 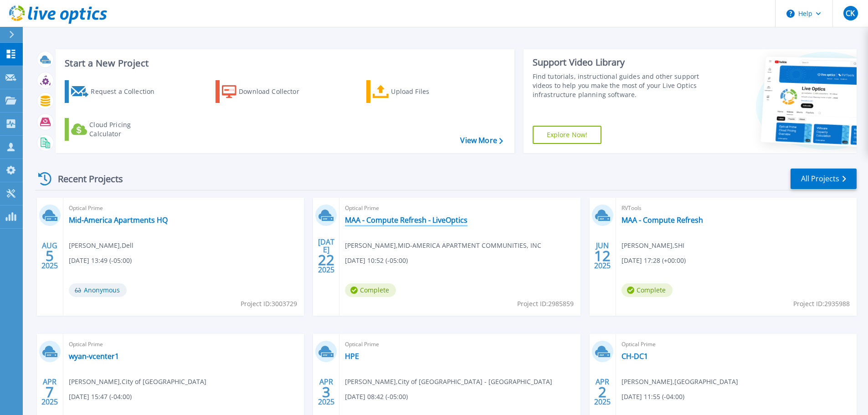 What do you see at coordinates (351, 356) in the screenshot?
I see `a: HPE` at bounding box center [351, 356].